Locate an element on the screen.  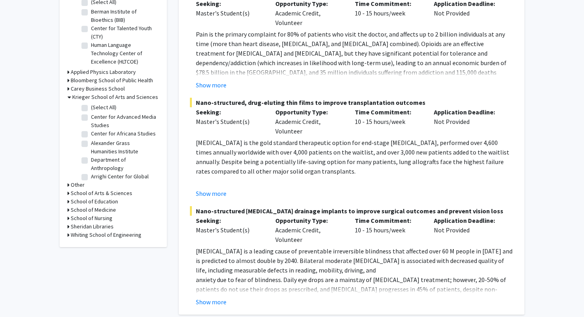
h3: Applied Physics Laboratory is located at coordinates (103, 72).